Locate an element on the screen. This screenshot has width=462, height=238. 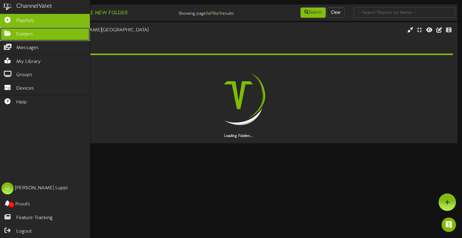
div: ChannelValet is located at coordinates (34, 6).